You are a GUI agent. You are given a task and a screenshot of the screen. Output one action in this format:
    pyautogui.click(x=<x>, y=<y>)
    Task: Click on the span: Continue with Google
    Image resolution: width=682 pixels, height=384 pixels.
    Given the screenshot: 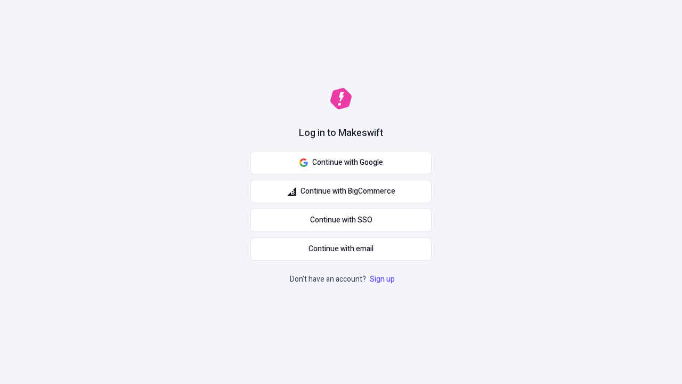 What is the action you would take?
    pyautogui.click(x=347, y=163)
    